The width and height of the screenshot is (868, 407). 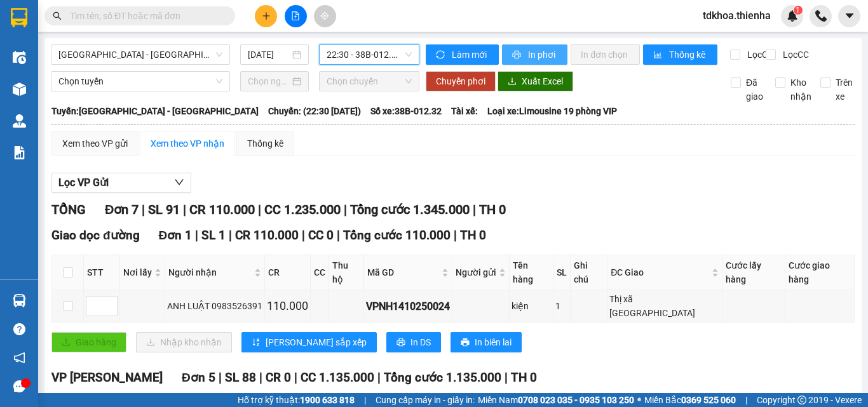 What do you see at coordinates (486, 342) in the screenshot?
I see `button: printerIn biên lai` at bounding box center [486, 342].